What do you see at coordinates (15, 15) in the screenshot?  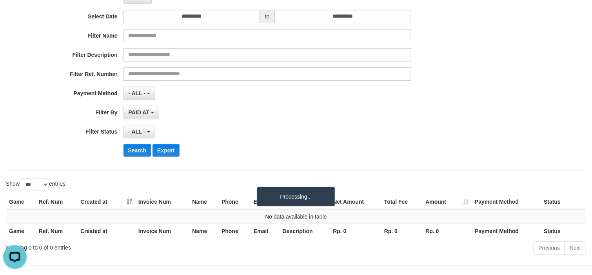 I see `button: Open LiveChat chat widget` at bounding box center [15, 15].